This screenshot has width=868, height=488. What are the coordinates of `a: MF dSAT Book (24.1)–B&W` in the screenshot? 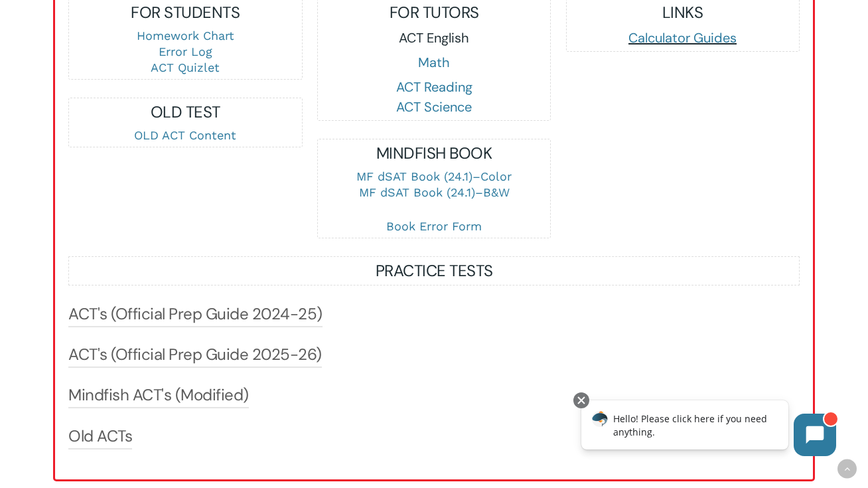 It's located at (434, 192).